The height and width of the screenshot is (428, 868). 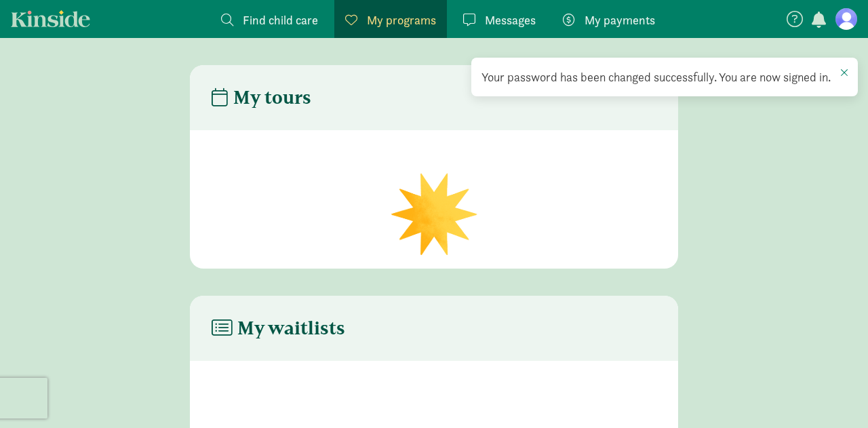 What do you see at coordinates (278, 328) in the screenshot?
I see `h4: My waitlists` at bounding box center [278, 328].